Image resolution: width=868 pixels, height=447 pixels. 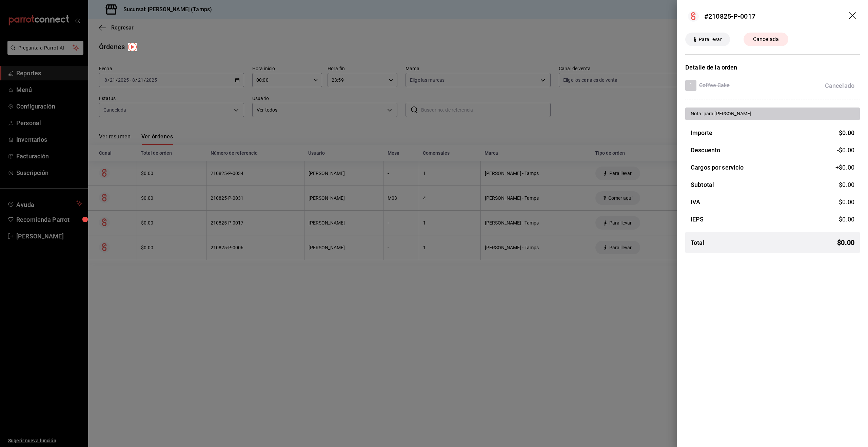 I want to click on div: #210825-P-0017, so click(x=730, y=16).